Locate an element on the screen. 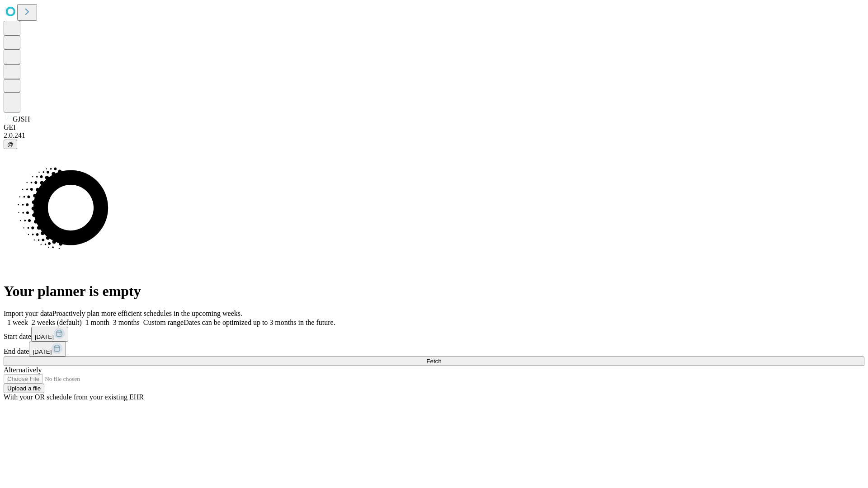  span: 2 weeks (default) is located at coordinates (57, 322).